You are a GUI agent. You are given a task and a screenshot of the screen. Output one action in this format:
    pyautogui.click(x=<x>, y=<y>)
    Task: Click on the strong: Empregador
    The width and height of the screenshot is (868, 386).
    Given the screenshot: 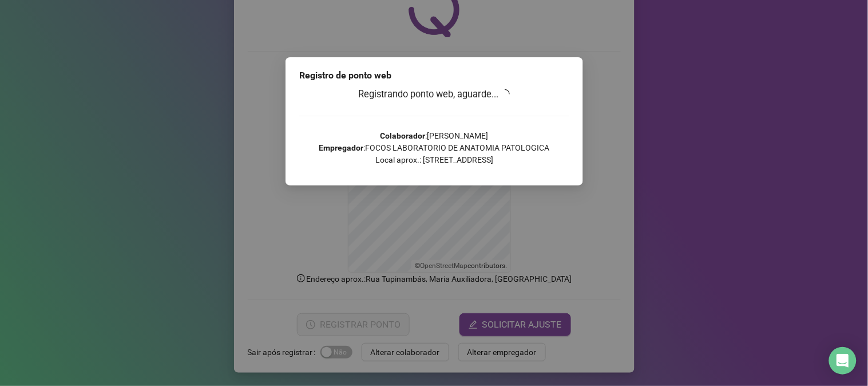 What is the action you would take?
    pyautogui.click(x=341, y=148)
    